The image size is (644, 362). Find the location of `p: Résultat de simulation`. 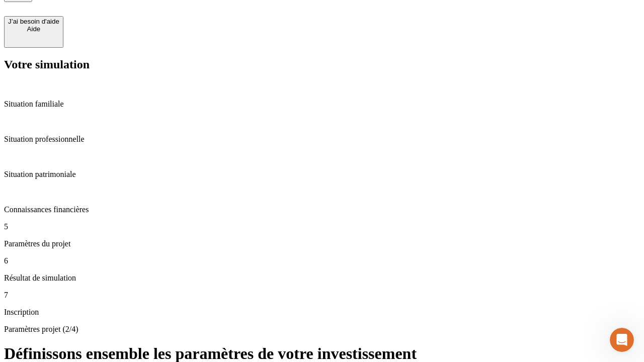

p: Résultat de simulation is located at coordinates (322, 278).